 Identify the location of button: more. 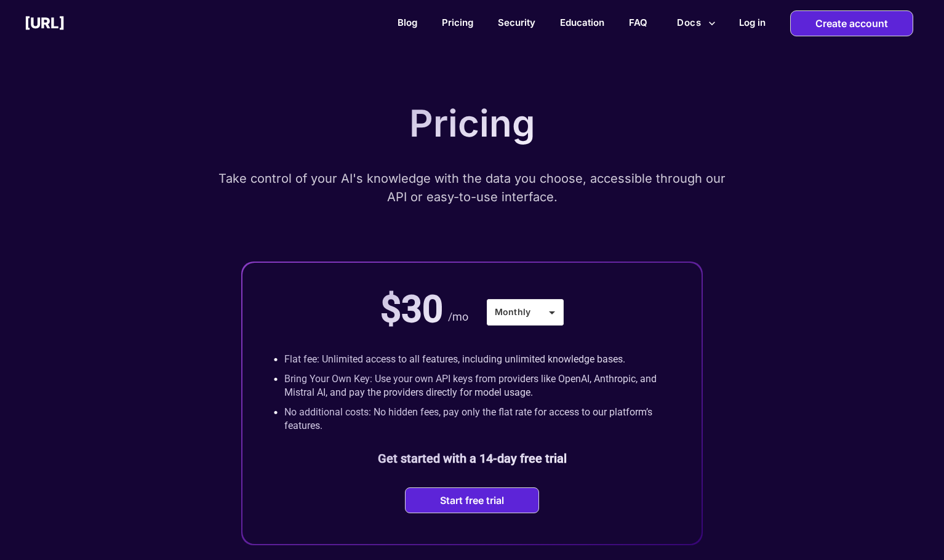
(696, 23).